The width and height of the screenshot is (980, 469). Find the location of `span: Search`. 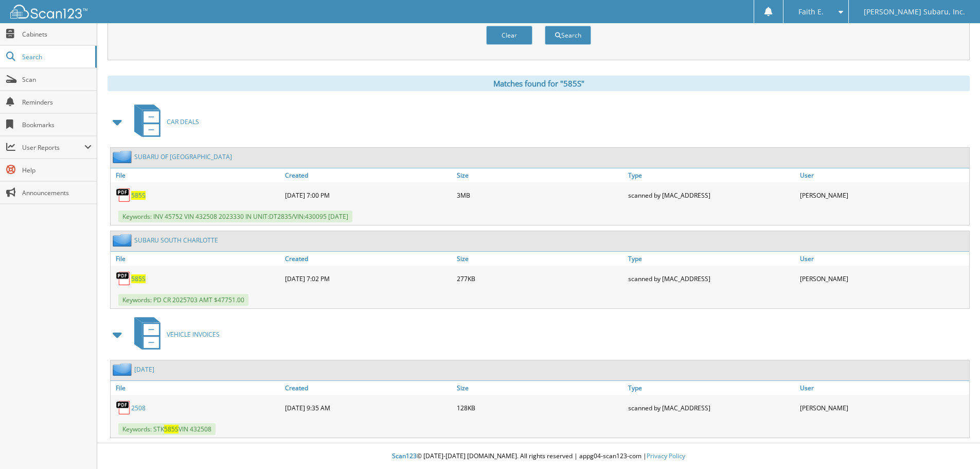

span: Search is located at coordinates (56, 56).